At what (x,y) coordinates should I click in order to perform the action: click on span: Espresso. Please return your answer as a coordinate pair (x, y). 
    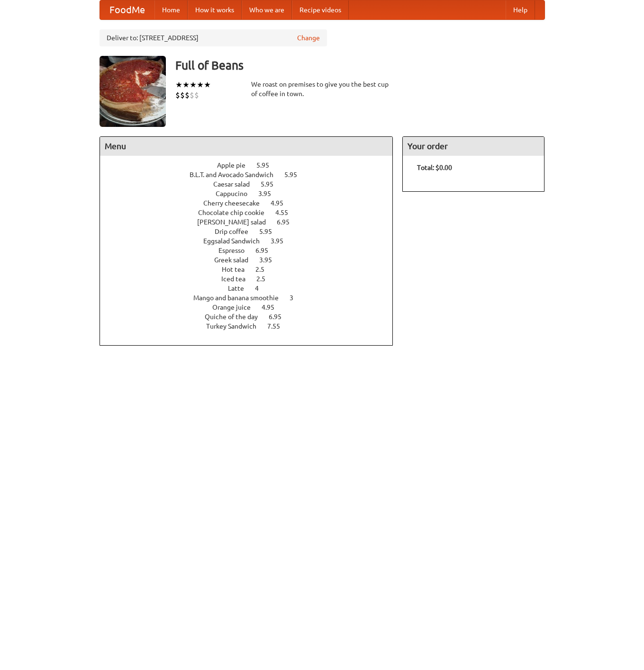
    Looking at the image, I should click on (236, 251).